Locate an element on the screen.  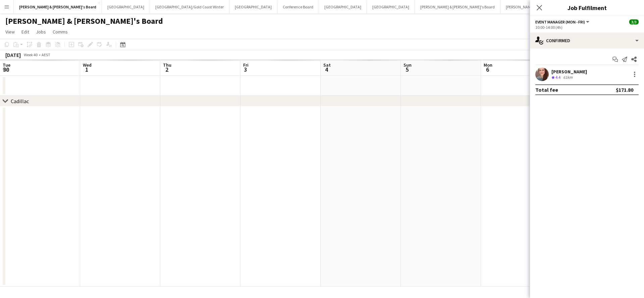
a: Edit is located at coordinates (25, 32).